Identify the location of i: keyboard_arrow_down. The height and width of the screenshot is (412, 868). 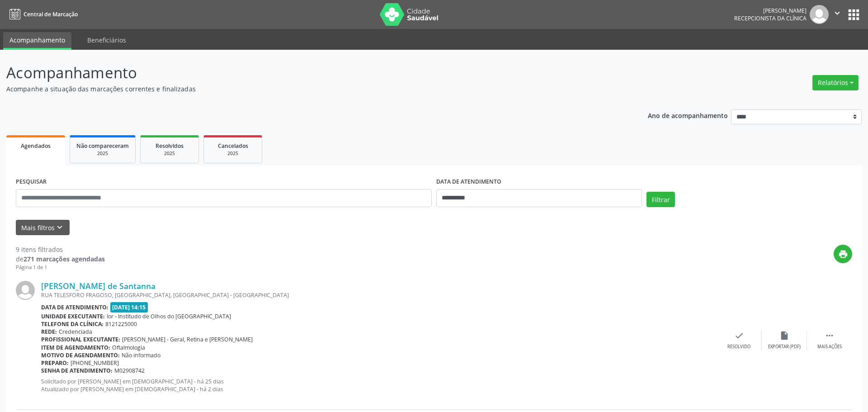
(60, 228).